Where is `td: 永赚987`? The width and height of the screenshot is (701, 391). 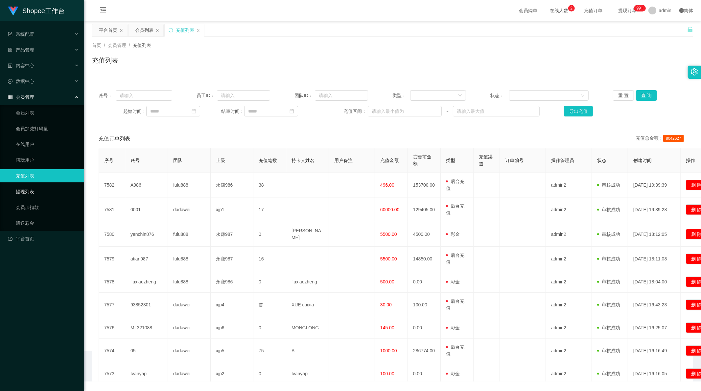
td: 永赚987 is located at coordinates (232, 235).